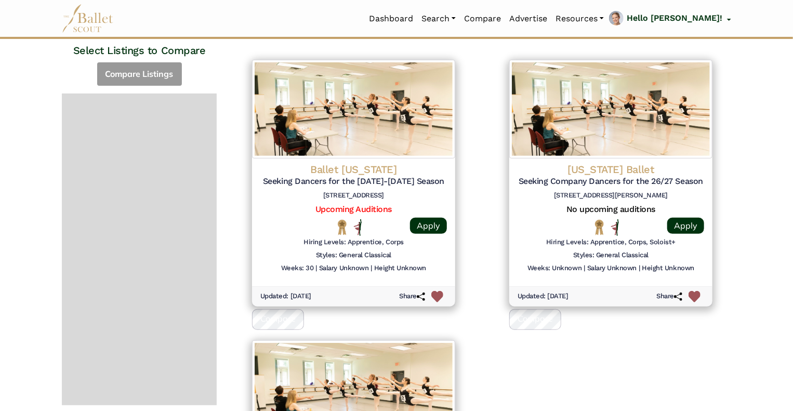 This screenshot has height=411, width=793. Describe the element at coordinates (611, 181) in the screenshot. I see `h5: Seeking Company Dancers for the 26/27 Season` at that location.